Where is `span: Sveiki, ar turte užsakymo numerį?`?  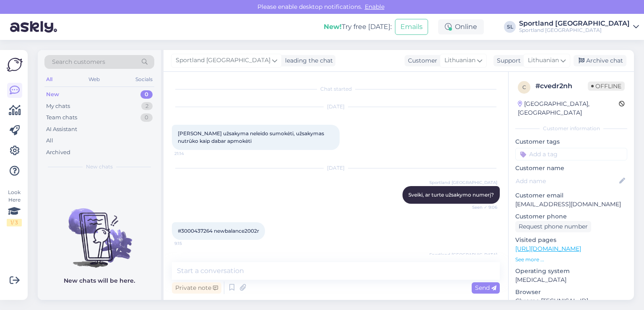 span: Sveiki, ar turte užsakymo numerį? is located at coordinates (451, 194).